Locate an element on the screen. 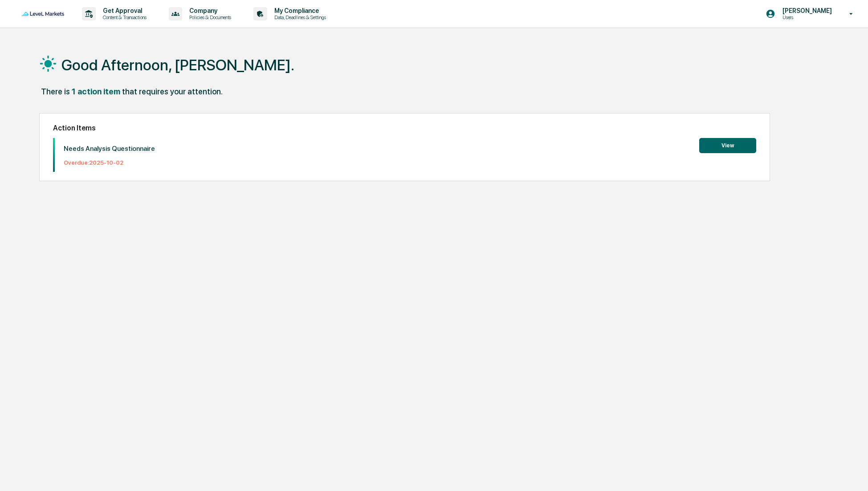 Image resolution: width=868 pixels, height=491 pixels. h2: Action Items is located at coordinates (404, 128).